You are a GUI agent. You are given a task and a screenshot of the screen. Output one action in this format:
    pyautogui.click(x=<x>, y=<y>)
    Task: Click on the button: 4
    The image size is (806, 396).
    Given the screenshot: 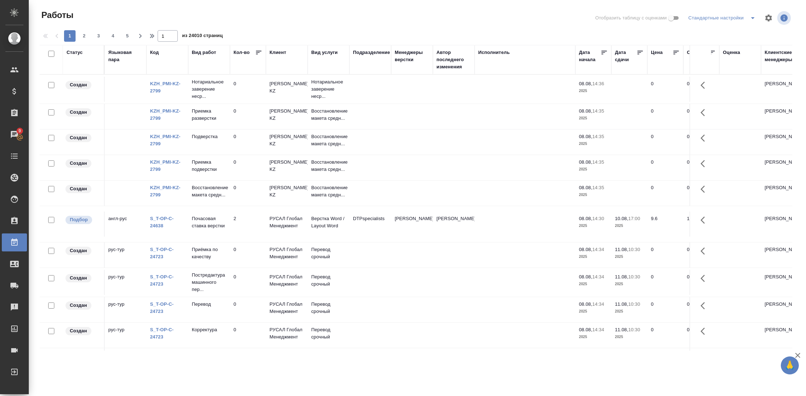 What is the action you would take?
    pyautogui.click(x=113, y=36)
    